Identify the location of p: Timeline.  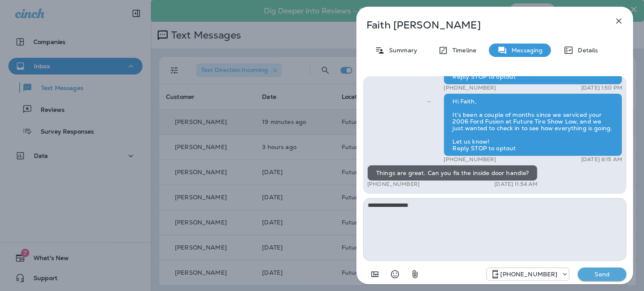
(462, 51).